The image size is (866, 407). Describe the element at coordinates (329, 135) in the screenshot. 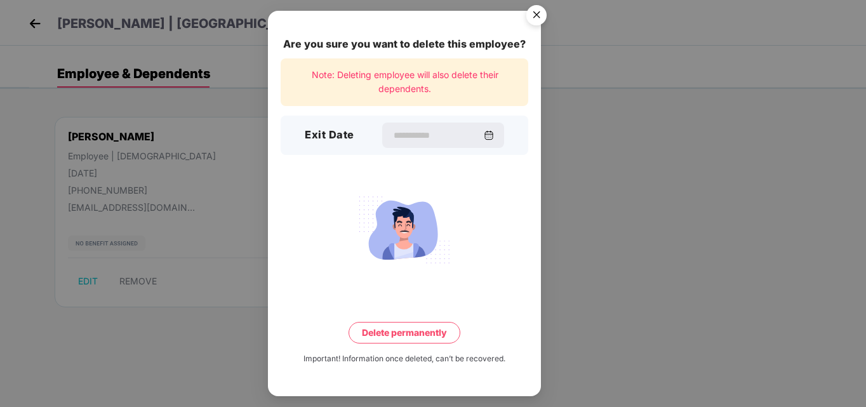

I see `h3: Exit Date` at that location.